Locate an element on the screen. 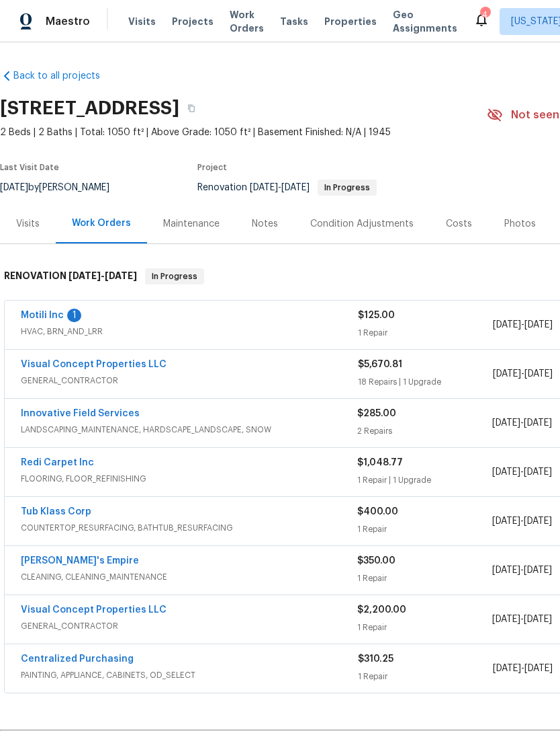 The height and width of the screenshot is (731, 560). span: $285.00 is located at coordinates (377, 414).